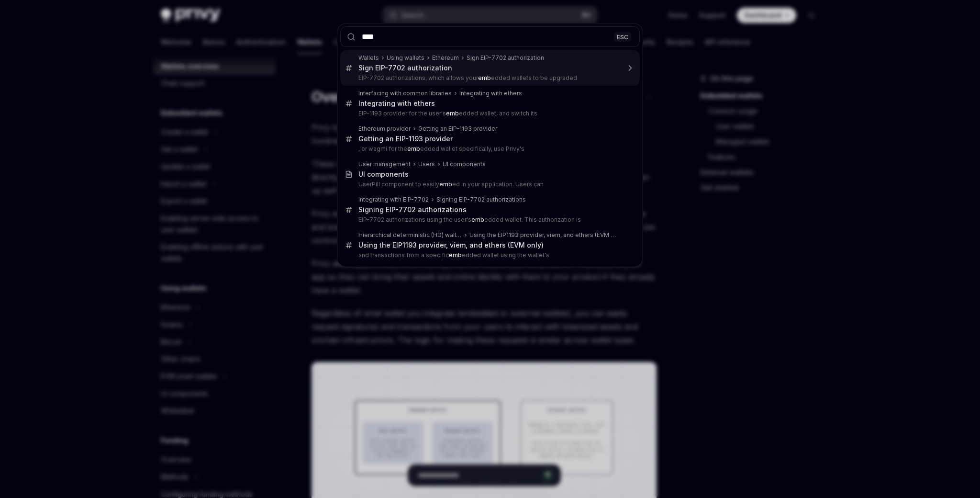  Describe the element at coordinates (384, 164) in the screenshot. I see `div: User management` at that location.